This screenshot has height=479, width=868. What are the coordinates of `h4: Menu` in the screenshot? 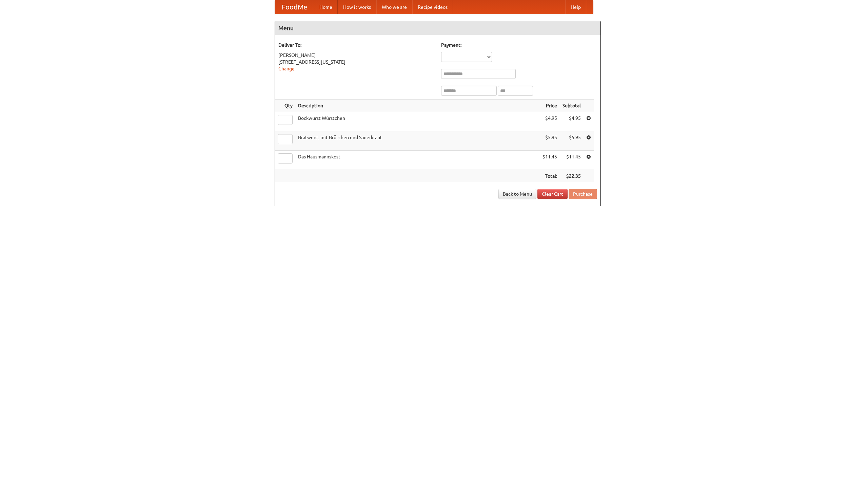 It's located at (438, 28).